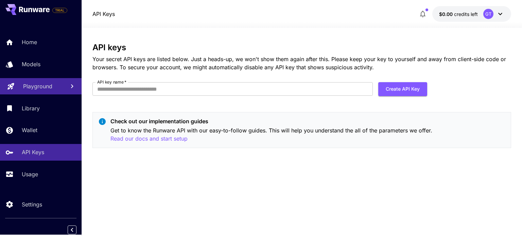 The width and height of the screenshot is (522, 236). What do you see at coordinates (112, 82) in the screenshot?
I see `label: API key name` at bounding box center [112, 82].